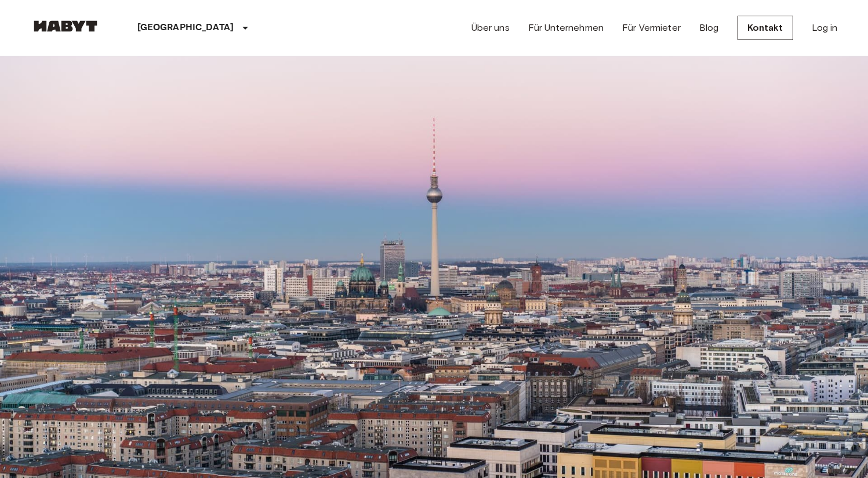  What do you see at coordinates (765, 28) in the screenshot?
I see `a: Kontakt` at bounding box center [765, 28].